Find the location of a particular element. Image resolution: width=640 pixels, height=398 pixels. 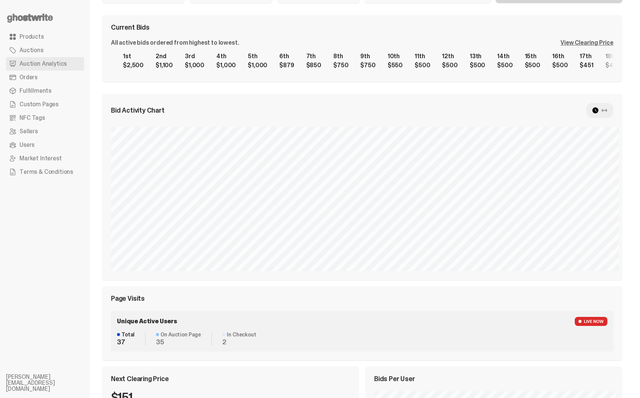

span: Auction Analytics is located at coordinates (43, 64).